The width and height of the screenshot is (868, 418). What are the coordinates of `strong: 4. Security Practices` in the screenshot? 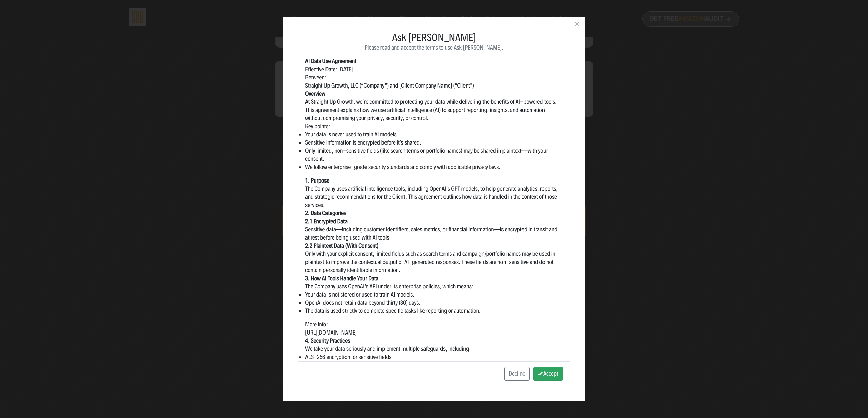 It's located at (328, 341).